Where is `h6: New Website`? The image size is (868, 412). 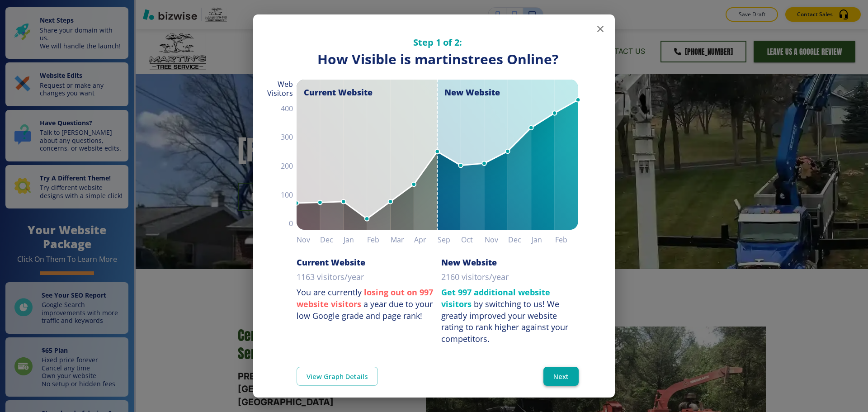 h6: New Website is located at coordinates (469, 262).